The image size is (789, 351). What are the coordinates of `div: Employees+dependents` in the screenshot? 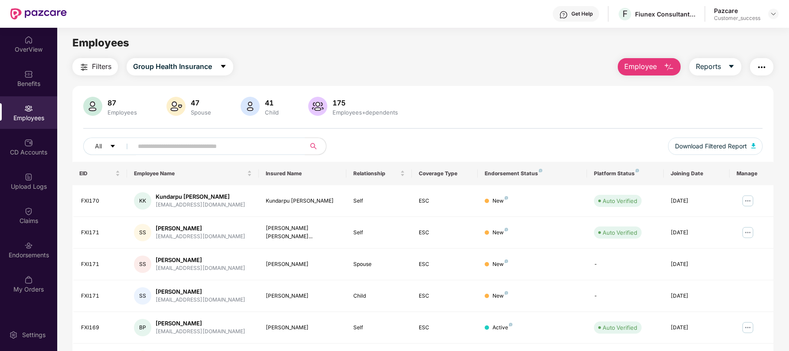 It's located at (365, 112).